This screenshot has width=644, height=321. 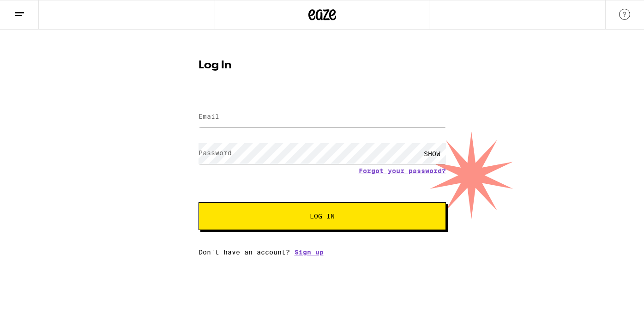 What do you see at coordinates (215, 153) in the screenshot?
I see `label: Password` at bounding box center [215, 153].